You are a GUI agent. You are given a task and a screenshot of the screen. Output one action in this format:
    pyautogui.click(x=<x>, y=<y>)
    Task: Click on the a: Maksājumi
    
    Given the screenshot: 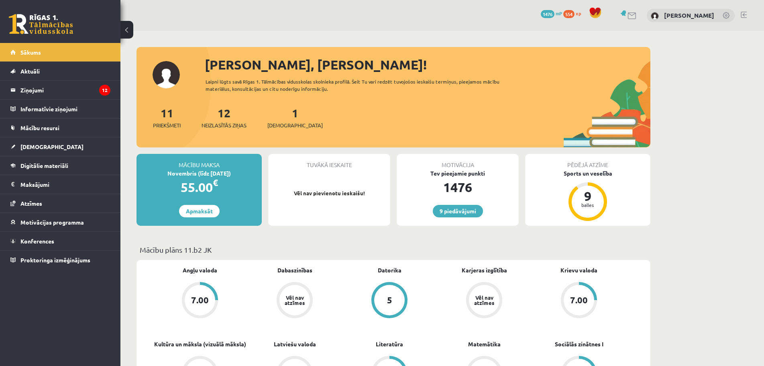 What is the action you would take?
    pyautogui.click(x=60, y=184)
    